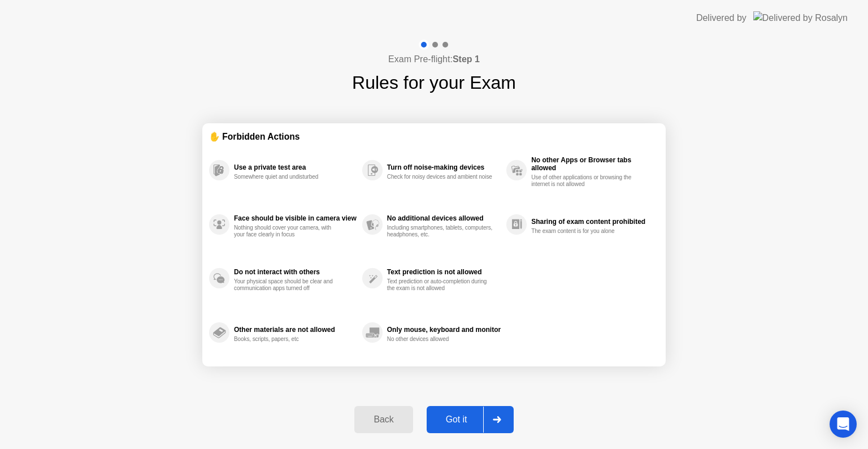 The width and height of the screenshot is (868, 449). What do you see at coordinates (434, 59) in the screenshot?
I see `h4: Exam Pre-flight:` at bounding box center [434, 59].